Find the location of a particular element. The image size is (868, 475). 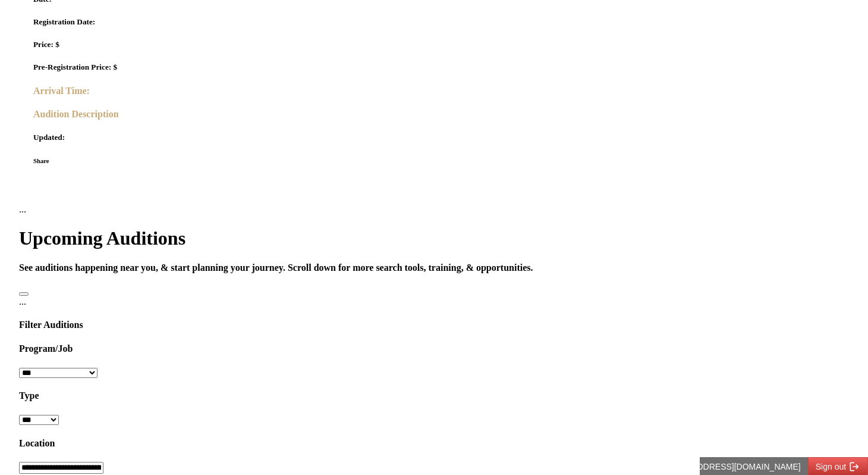

h4: Program/Job is located at coordinates (434, 349).